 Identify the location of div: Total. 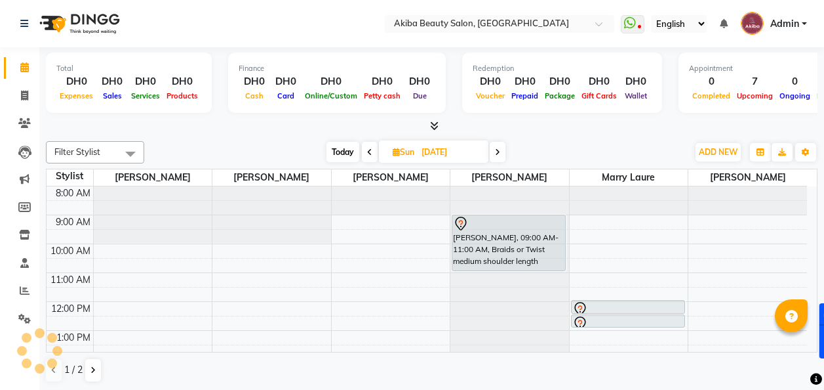
(129, 68).